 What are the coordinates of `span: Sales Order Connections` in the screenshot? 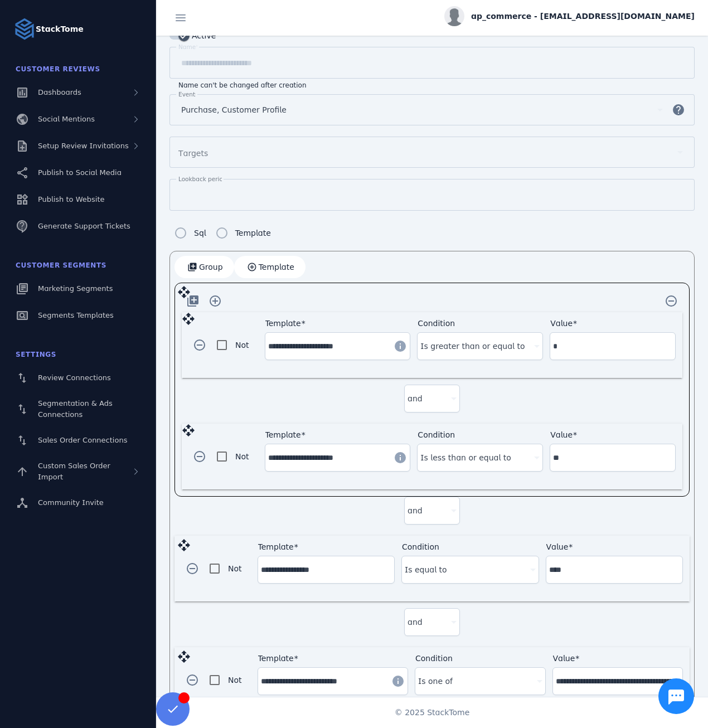 It's located at (83, 439).